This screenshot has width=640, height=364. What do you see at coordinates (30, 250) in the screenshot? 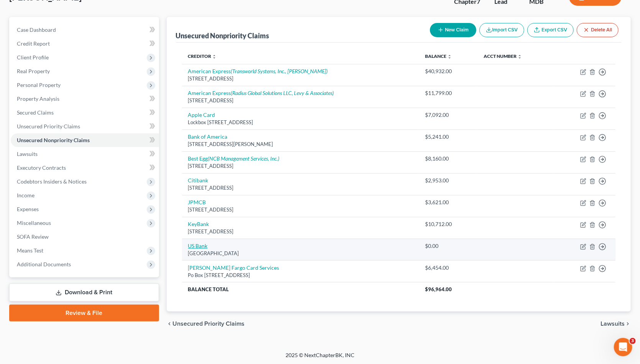
I see `span: Means Test` at bounding box center [30, 250].